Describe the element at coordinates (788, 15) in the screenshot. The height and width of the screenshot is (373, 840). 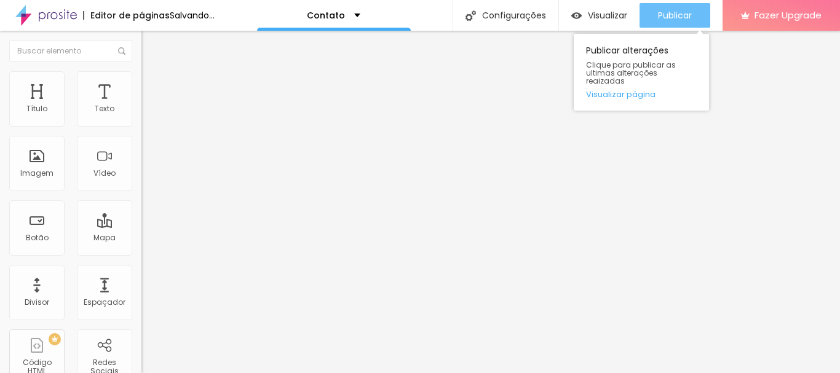
I see `span: Fazer Upgrade` at that location.